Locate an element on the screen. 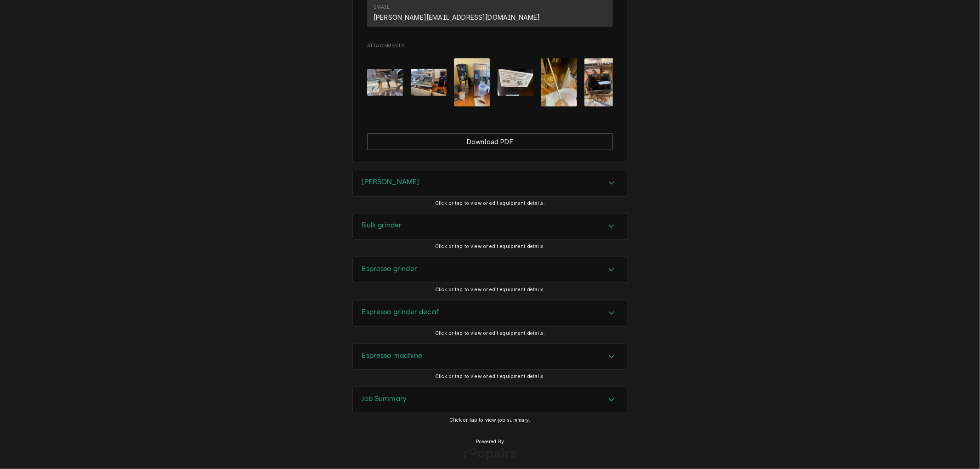 The height and width of the screenshot is (469, 980). span: Powered By is located at coordinates (490, 442).